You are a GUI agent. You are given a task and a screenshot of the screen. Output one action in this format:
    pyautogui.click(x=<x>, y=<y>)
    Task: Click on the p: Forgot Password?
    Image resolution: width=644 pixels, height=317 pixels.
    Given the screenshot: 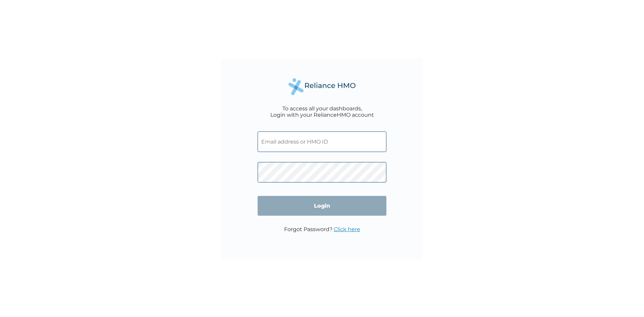 What is the action you would take?
    pyautogui.click(x=322, y=229)
    